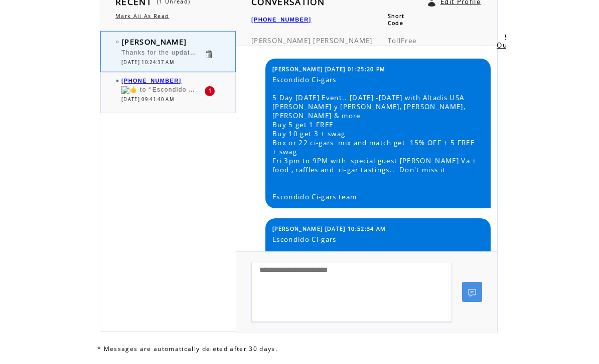 This screenshot has width=599, height=364. Describe the element at coordinates (402, 40) in the screenshot. I see `span: TollFree` at that location.